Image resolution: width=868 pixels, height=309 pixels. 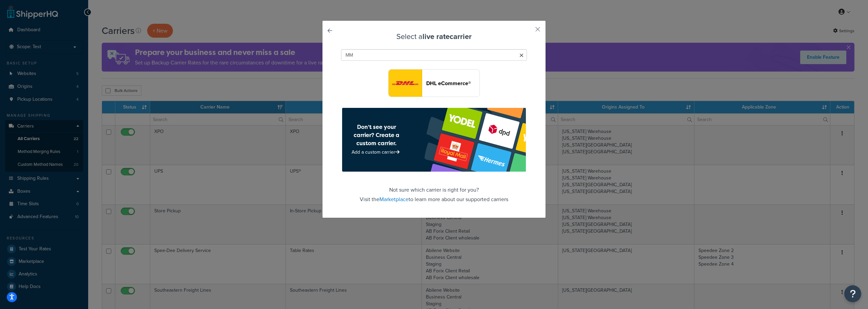 What do you see at coordinates (434, 156) in the screenshot?
I see `footer: Not sure which carrier is right for you? Visit the to learn more about our supported carriers` at bounding box center [434, 156].